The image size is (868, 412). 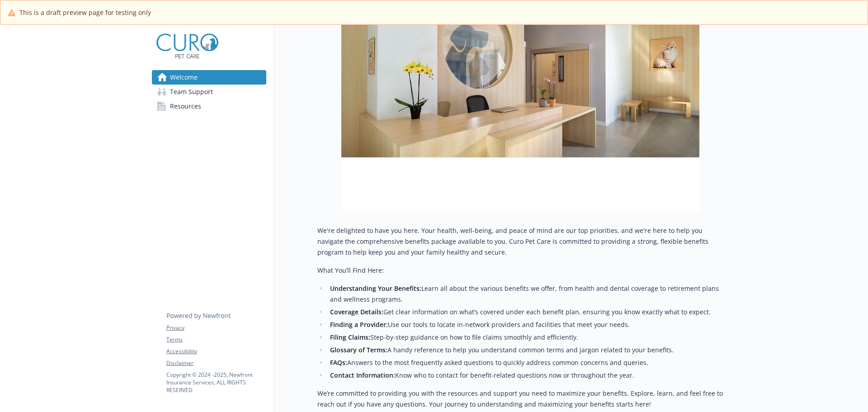 What do you see at coordinates (217, 363) in the screenshot?
I see `a: Disclaimer` at bounding box center [217, 363].